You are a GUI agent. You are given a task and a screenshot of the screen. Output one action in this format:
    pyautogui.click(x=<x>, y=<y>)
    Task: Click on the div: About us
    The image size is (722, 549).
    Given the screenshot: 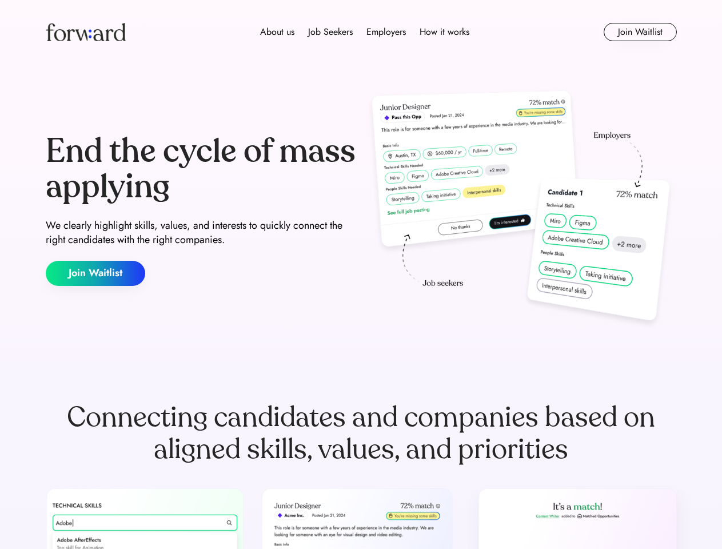 What is the action you would take?
    pyautogui.click(x=277, y=32)
    